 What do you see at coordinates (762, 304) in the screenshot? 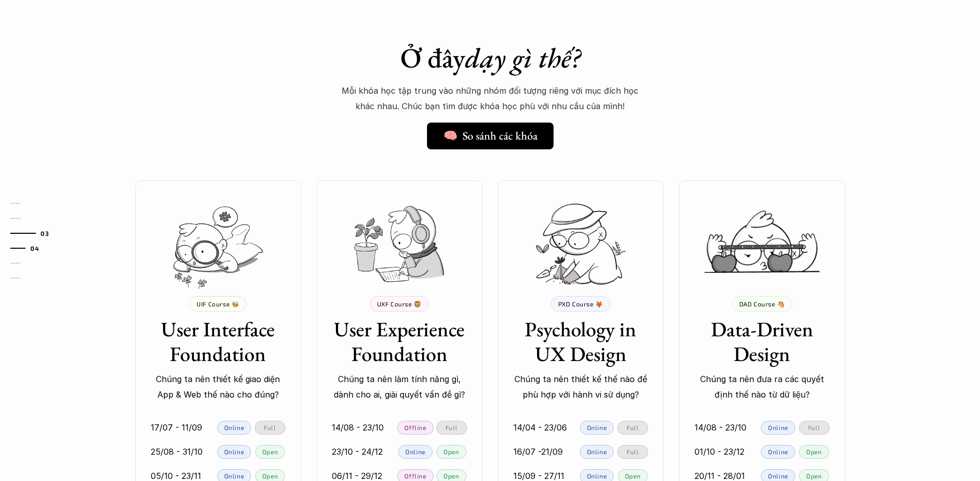
I see `p: DAD Course 🐴` at bounding box center [762, 304].